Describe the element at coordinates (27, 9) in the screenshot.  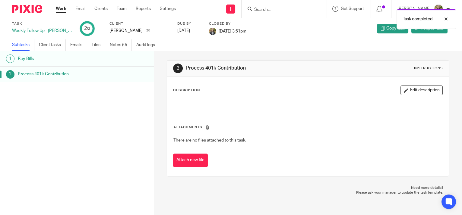
I see `img: Pixie` at that location.